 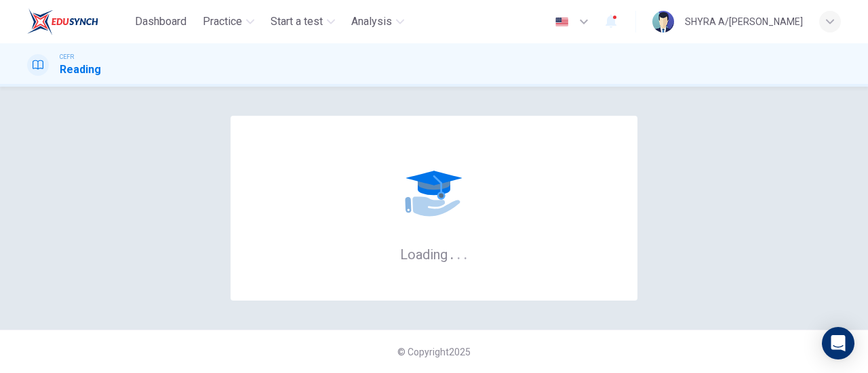 What do you see at coordinates (222, 22) in the screenshot?
I see `span: Practice` at bounding box center [222, 22].